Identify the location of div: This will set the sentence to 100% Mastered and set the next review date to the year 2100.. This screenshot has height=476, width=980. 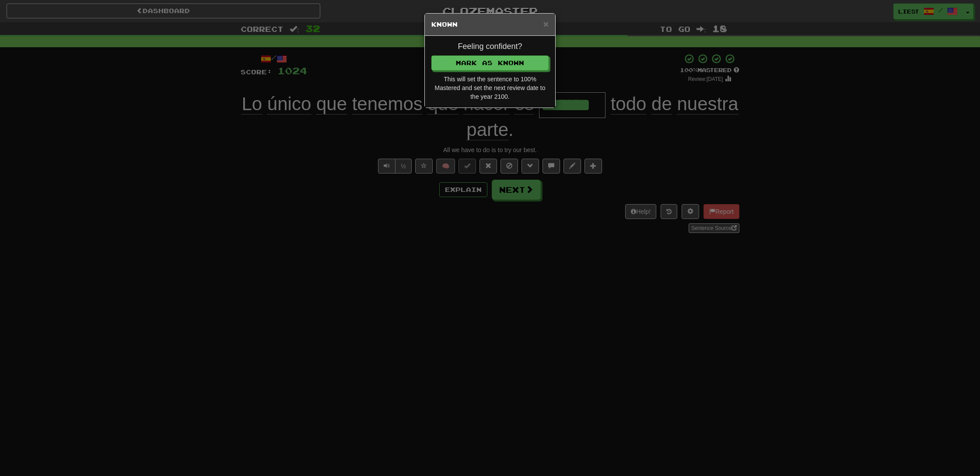
(490, 88).